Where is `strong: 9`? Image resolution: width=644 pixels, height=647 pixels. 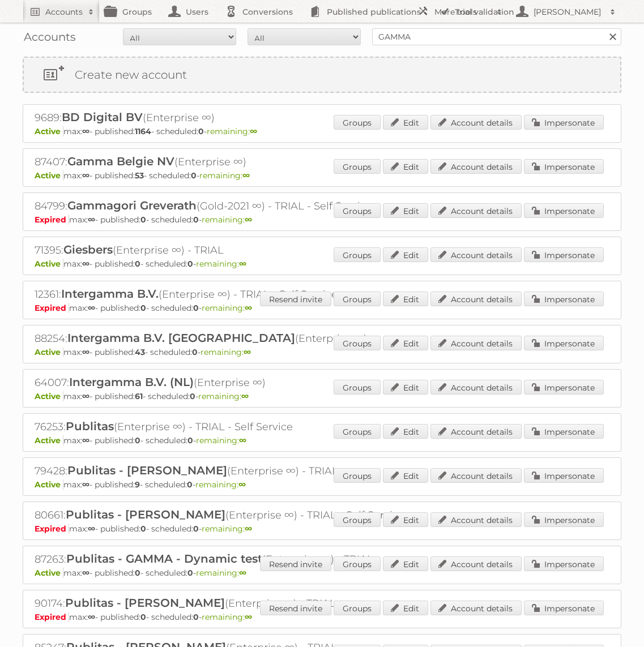
strong: 9 is located at coordinates (137, 484).